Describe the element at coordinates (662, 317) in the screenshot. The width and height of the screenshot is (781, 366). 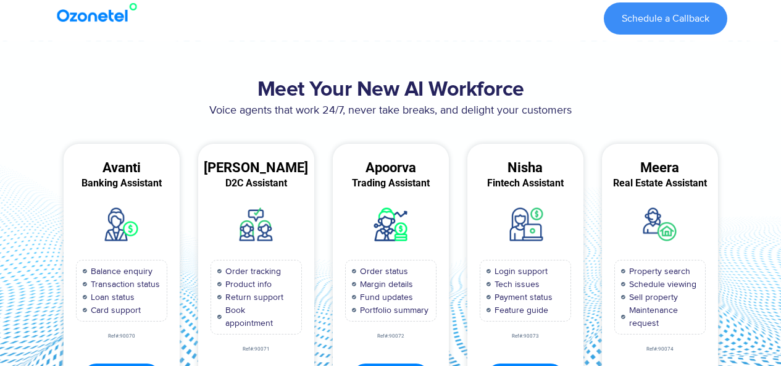
I see `span: Maintenance request` at that location.